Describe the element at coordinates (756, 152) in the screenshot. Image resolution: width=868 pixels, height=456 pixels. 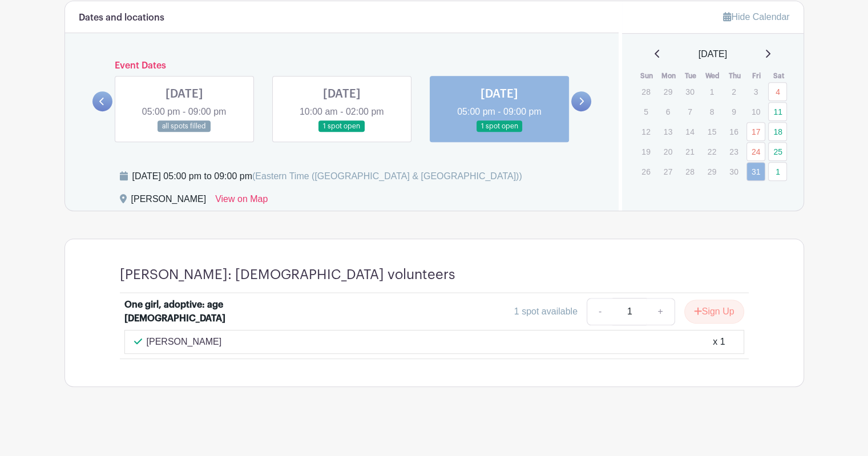
I see `a: 24` at that location.